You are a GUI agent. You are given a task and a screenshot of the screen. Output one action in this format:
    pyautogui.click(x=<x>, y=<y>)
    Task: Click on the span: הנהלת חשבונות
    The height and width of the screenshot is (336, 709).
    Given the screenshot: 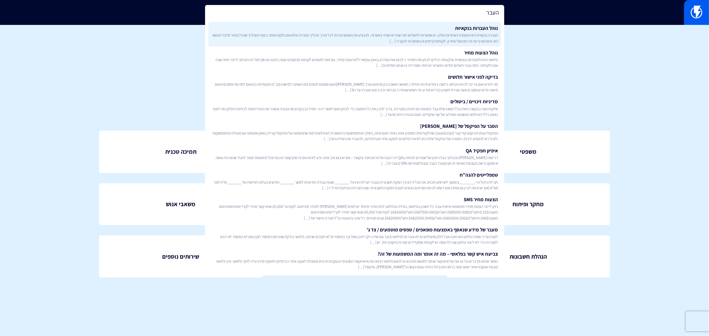 What is the action you would take?
    pyautogui.click(x=528, y=257)
    